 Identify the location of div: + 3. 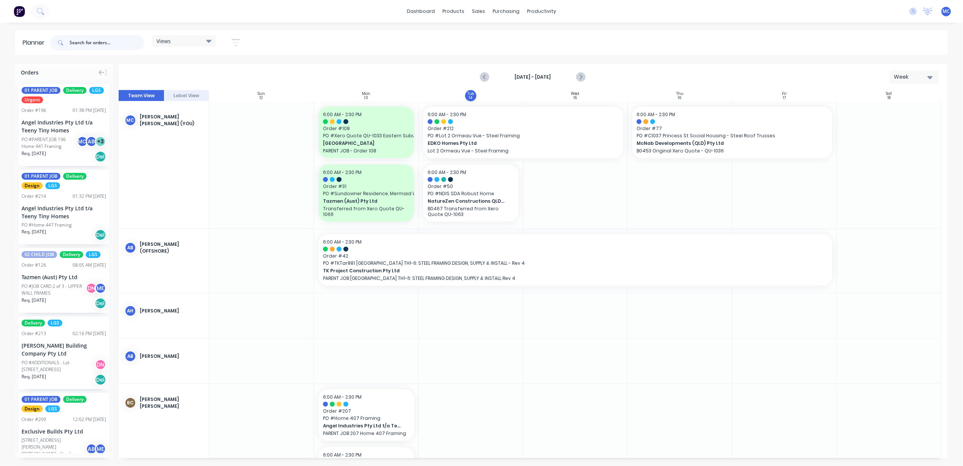
(101, 141).